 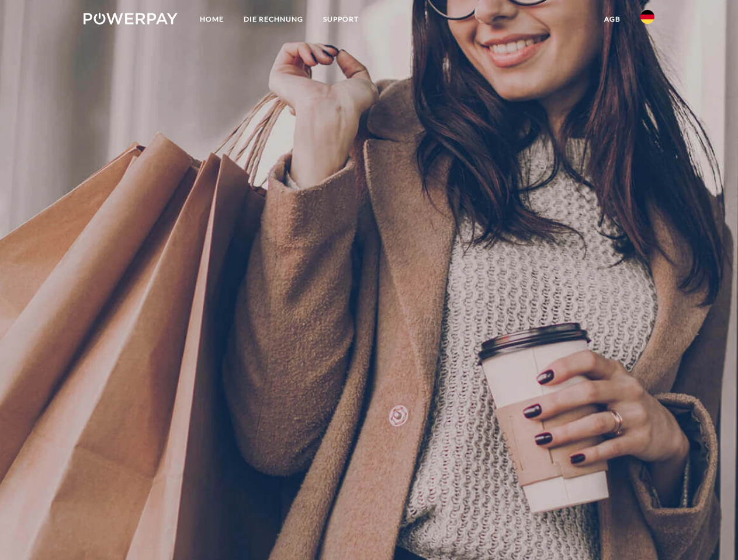 What do you see at coordinates (130, 19) in the screenshot?
I see `img: logo-powerpay-white.svg` at bounding box center [130, 19].